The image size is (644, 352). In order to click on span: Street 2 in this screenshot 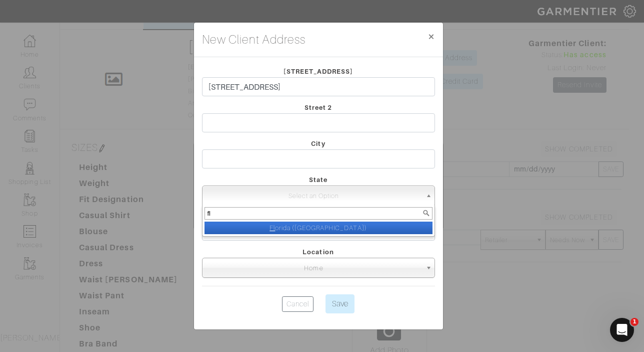, I will do `click(319, 107)`.